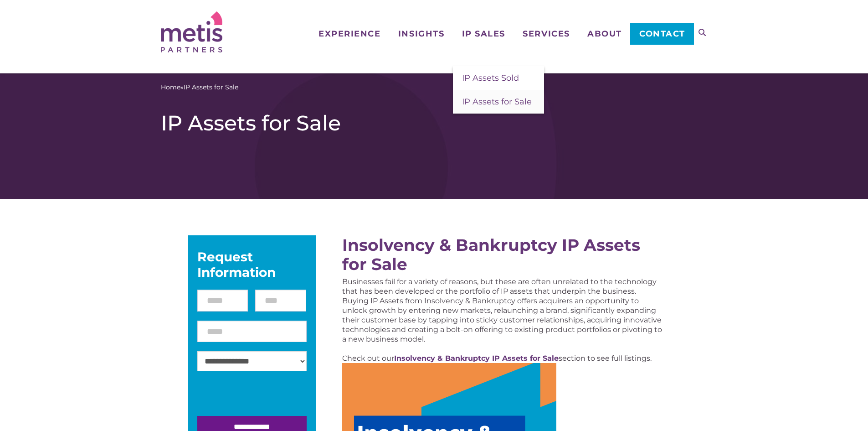 The width and height of the screenshot is (868, 431). What do you see at coordinates (170, 87) in the screenshot?
I see `a: Home` at bounding box center [170, 87].